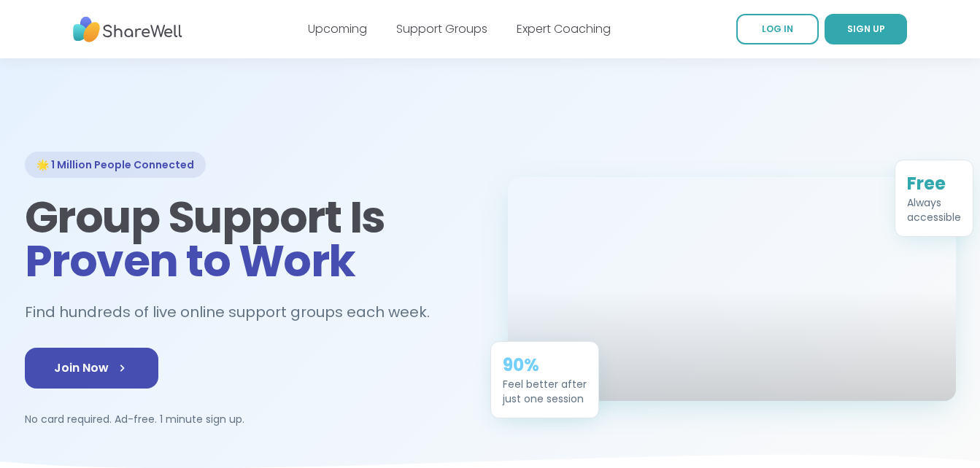 The width and height of the screenshot is (980, 468). Describe the element at coordinates (441, 29) in the screenshot. I see `a: Support Groups` at that location.